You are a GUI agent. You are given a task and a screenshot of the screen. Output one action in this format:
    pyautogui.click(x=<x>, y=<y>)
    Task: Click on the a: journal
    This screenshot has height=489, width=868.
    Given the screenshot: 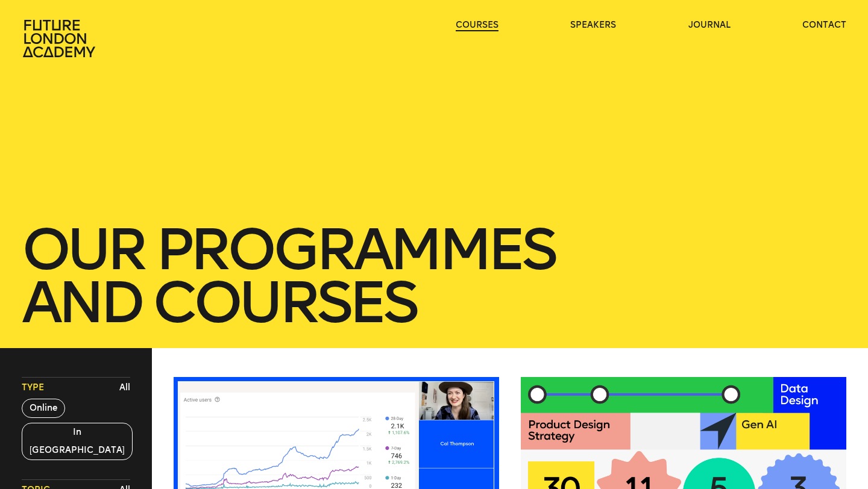 What is the action you would take?
    pyautogui.click(x=709, y=25)
    